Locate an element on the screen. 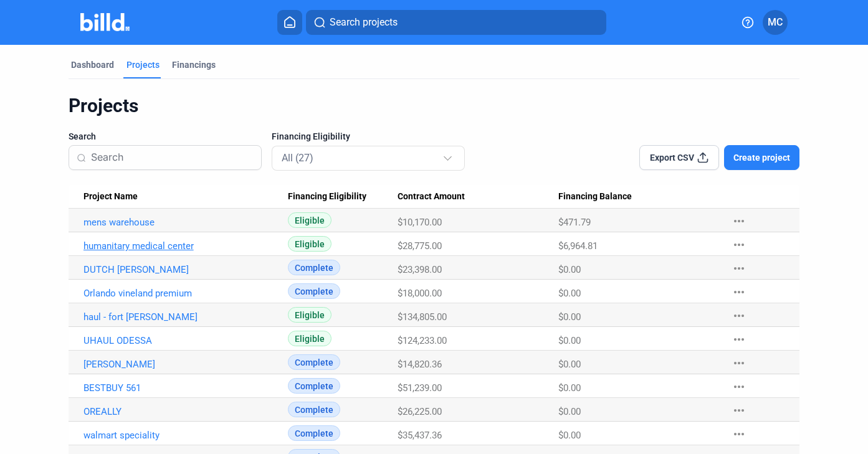  a: OREALLY is located at coordinates (180, 411).